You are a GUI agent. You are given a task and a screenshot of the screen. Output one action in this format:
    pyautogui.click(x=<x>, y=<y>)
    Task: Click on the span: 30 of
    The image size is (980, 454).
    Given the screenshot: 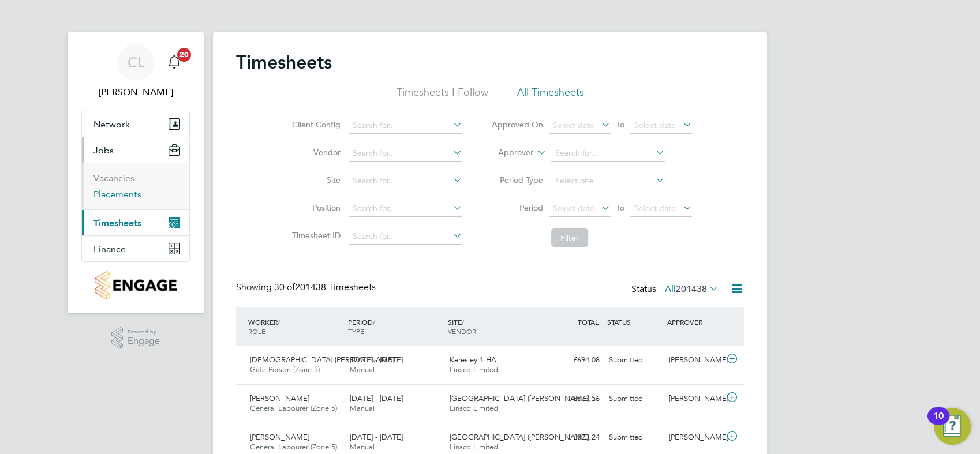 What is the action you would take?
    pyautogui.click(x=285, y=288)
    